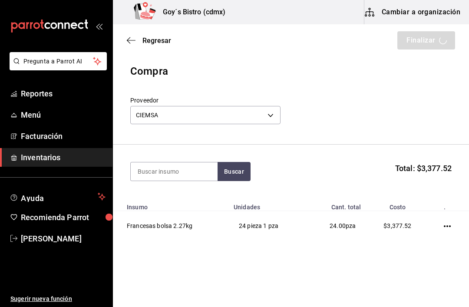 The width and height of the screenshot is (469, 307). Describe the element at coordinates (336, 226) in the screenshot. I see `td: pza` at that location.